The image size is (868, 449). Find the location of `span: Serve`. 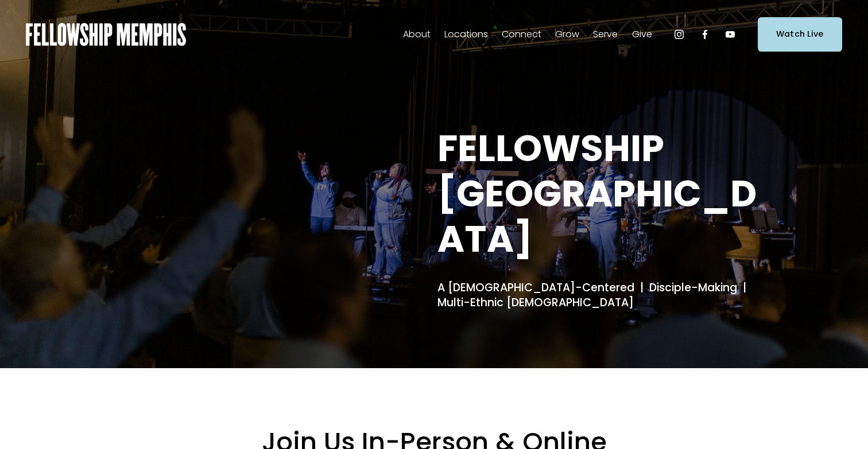

span: Serve is located at coordinates (605, 35).